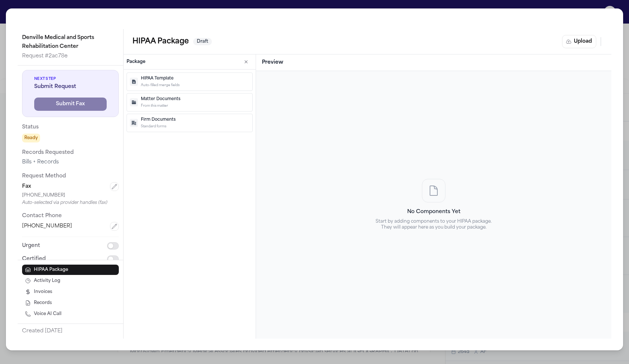 This screenshot has width=629, height=364. I want to click on button: Submit Fax, so click(70, 104).